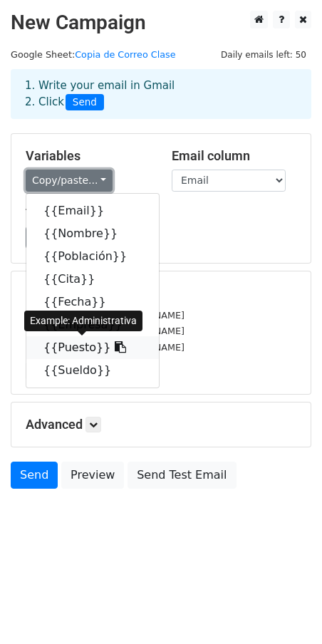 The width and height of the screenshot is (322, 644). Describe the element at coordinates (69, 180) in the screenshot. I see `a: Copy/paste...` at that location.